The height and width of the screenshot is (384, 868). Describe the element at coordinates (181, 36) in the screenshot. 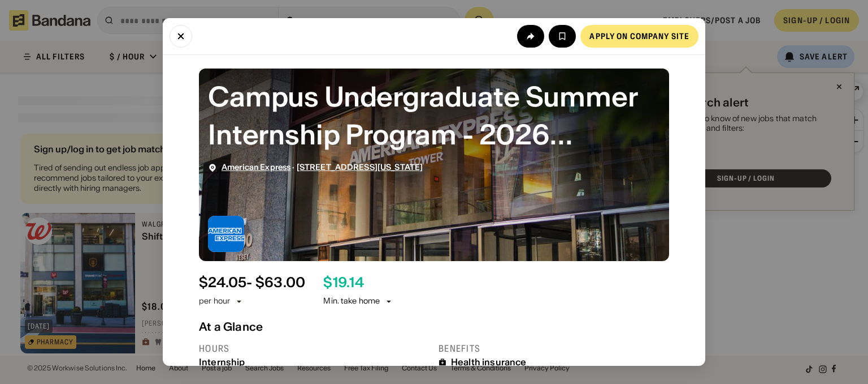

I see `button: Close` at that location.